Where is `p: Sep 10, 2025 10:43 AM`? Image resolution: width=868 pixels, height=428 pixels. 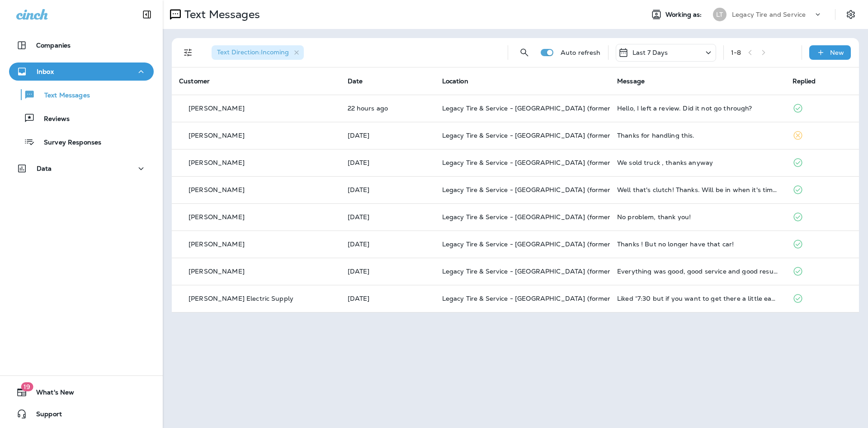 p: Sep 10, 2025 10:43 AM is located at coordinates (387, 135).